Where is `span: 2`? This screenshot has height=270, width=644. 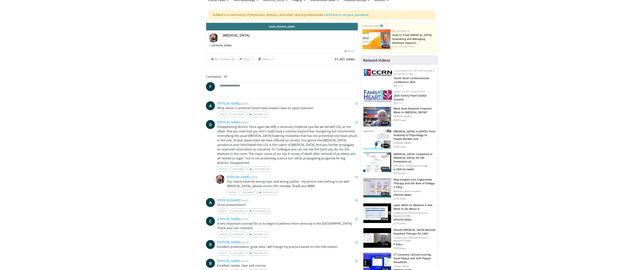
span: 2 is located at coordinates (253, 211).